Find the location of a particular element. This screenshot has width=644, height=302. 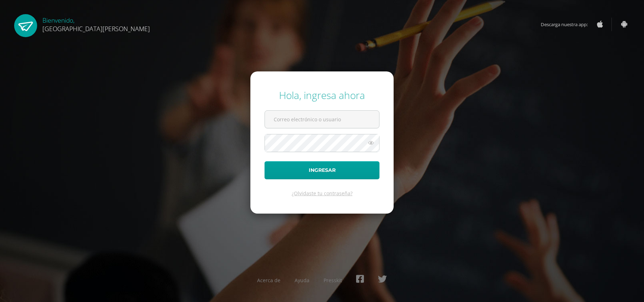

a: Ayuda is located at coordinates (302, 280).